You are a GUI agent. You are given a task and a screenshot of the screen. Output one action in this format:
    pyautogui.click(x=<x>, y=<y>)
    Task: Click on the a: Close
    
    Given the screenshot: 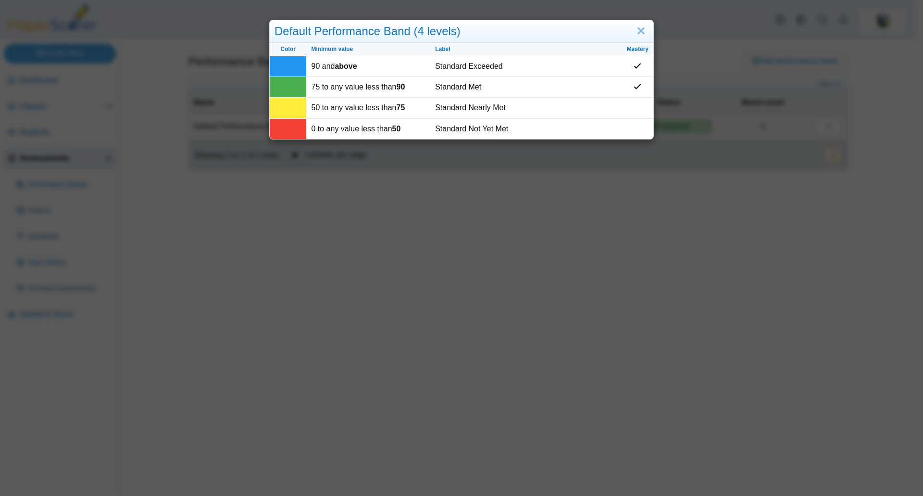 What is the action you would take?
    pyautogui.click(x=641, y=31)
    